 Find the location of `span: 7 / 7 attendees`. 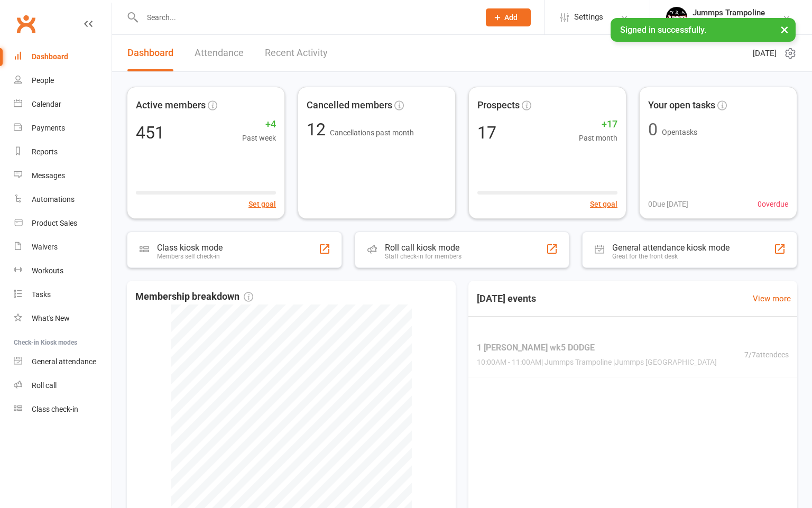

span: 7 / 7 attendees is located at coordinates (766, 355).